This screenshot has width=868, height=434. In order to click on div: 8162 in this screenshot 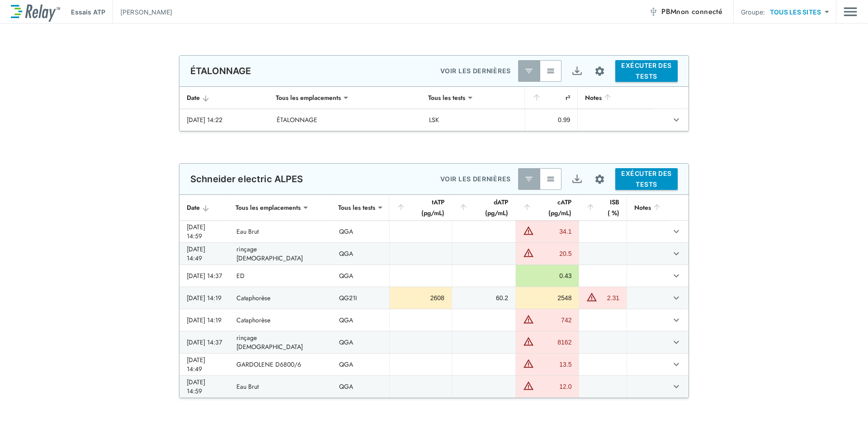, I will do `click(553, 342)`.